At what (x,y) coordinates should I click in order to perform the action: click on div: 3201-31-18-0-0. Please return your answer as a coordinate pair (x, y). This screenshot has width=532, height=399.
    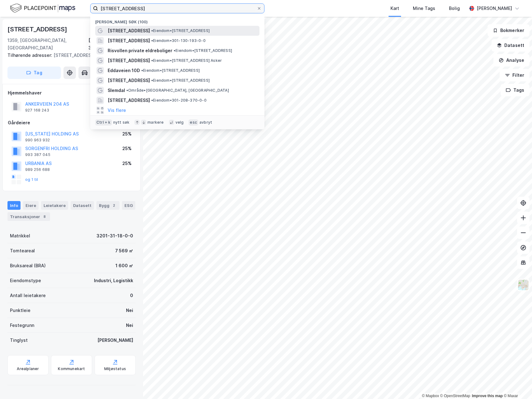
    Looking at the image, I should click on (115, 236).